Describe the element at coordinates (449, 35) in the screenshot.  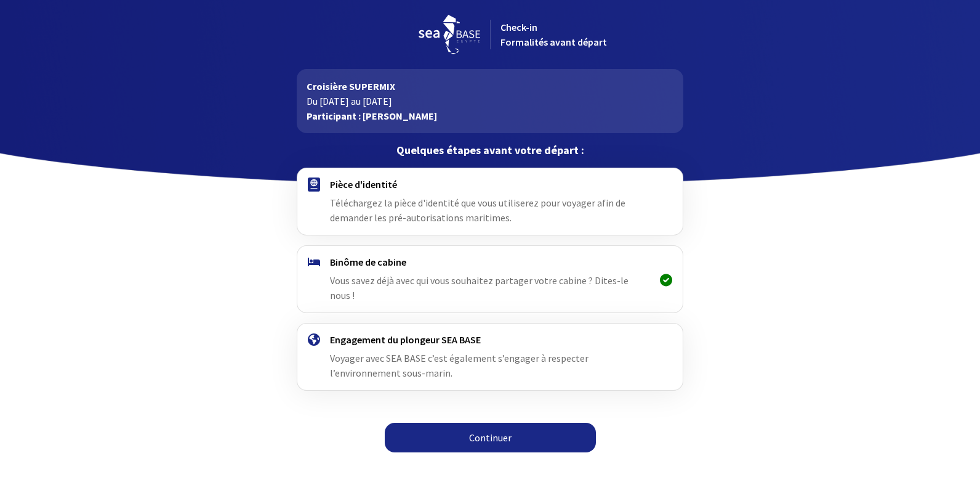
I see `img: logo_seabase.svg` at that location.